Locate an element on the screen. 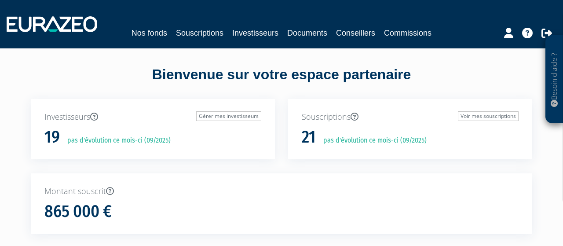  p: Montant souscrit is located at coordinates (282, 191).